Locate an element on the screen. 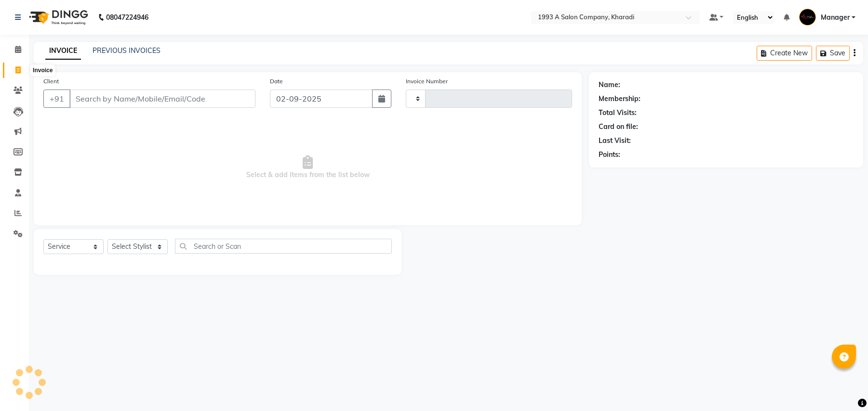 The image size is (868, 411). input: Search by Name/Mobile/Email/Code is located at coordinates (162, 98).